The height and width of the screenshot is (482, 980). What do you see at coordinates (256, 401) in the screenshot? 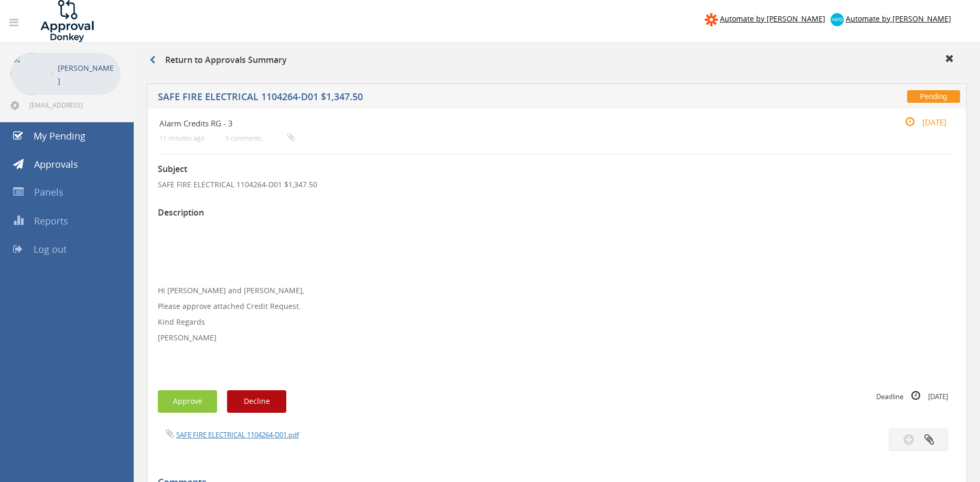
I see `button: Decline` at bounding box center [256, 401].